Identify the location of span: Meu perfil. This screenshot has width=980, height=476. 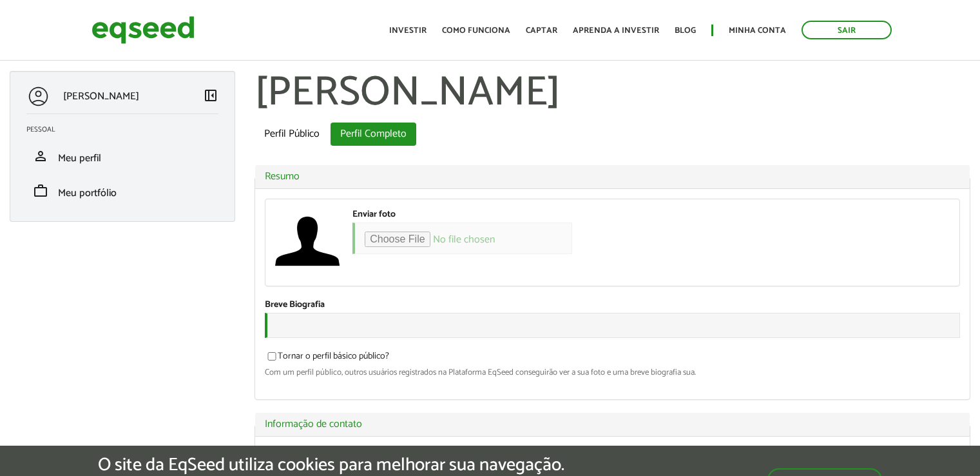
(79, 158).